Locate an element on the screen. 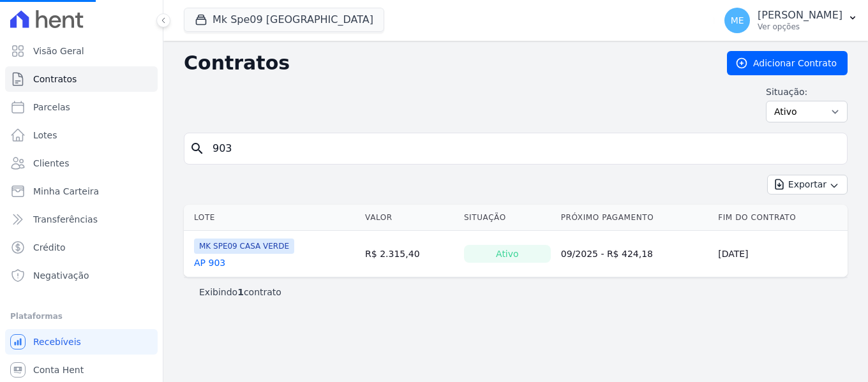  span: Lotes is located at coordinates (45, 135).